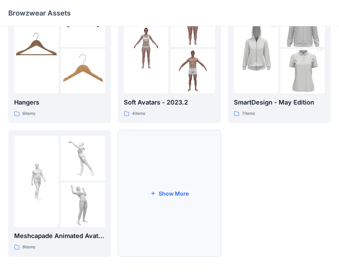 This screenshot has height=276, width=339. I want to click on p: SmartDesign - May Edition, so click(279, 102).